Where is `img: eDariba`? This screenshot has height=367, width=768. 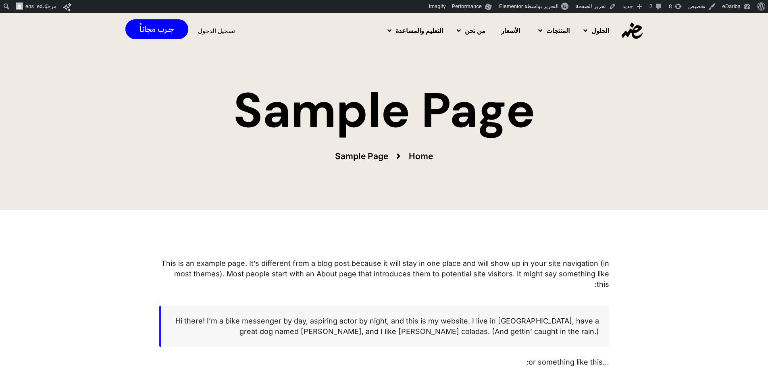
img: eDariba is located at coordinates (633, 31).